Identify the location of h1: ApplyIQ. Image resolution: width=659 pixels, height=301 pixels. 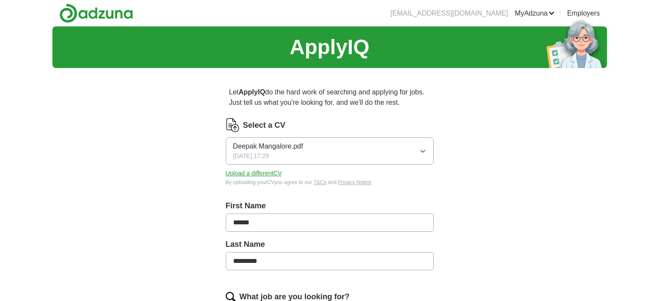
(329, 47).